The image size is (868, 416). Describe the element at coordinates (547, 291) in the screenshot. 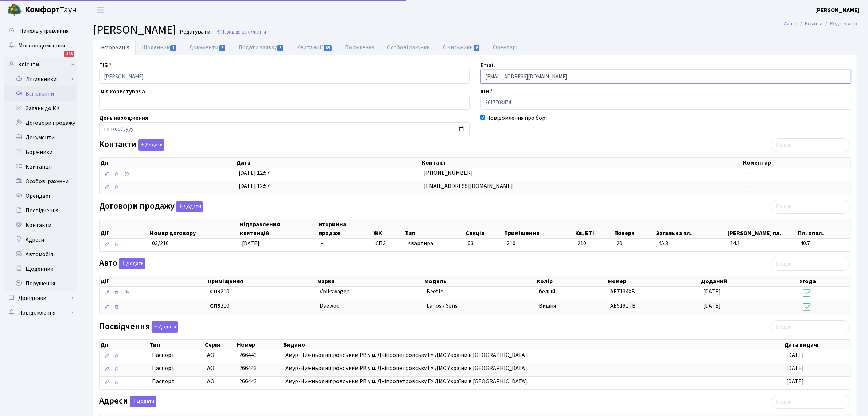

I see `span: белый` at that location.